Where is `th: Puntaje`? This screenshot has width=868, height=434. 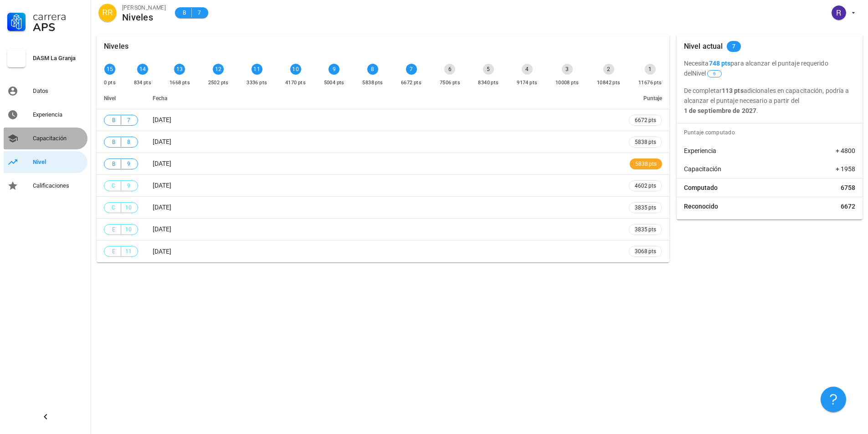 th: Puntaje is located at coordinates (645, 98).